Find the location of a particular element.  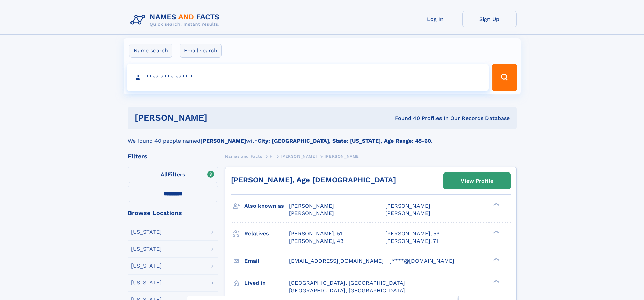

img: Logo Names and Facts is located at coordinates (177, 20).